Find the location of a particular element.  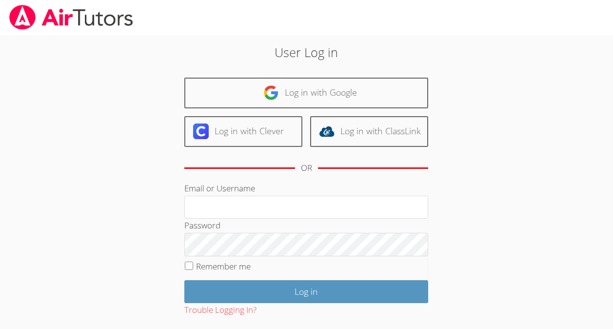

a: Log in with ClassLink is located at coordinates (369, 131).